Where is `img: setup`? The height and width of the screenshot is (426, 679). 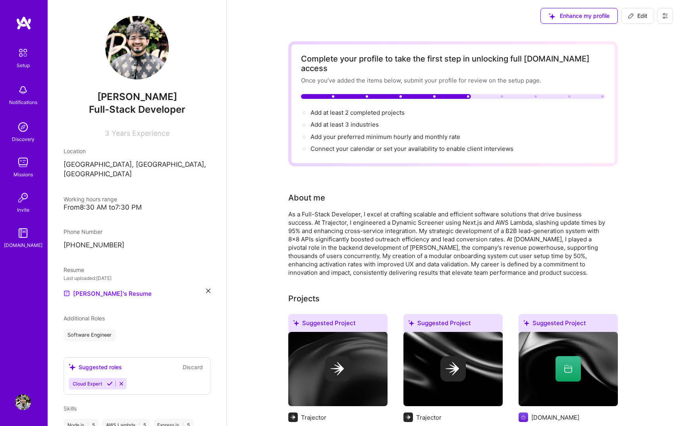 img: setup is located at coordinates (23, 53).